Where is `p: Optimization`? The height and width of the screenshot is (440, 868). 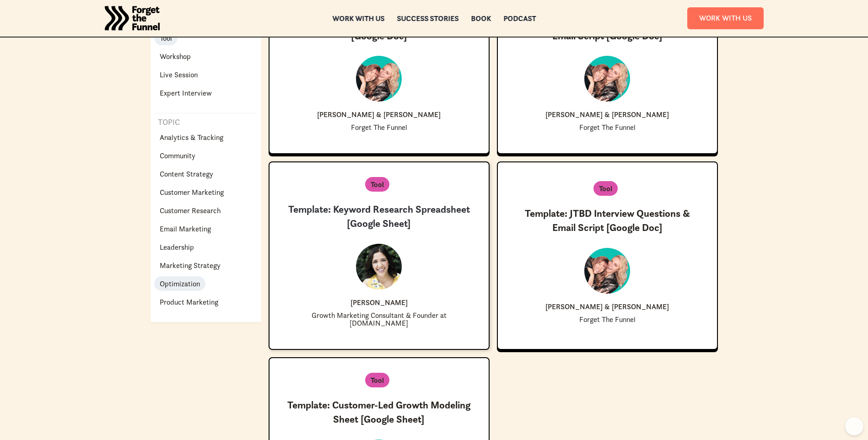 p: Optimization is located at coordinates (180, 284).